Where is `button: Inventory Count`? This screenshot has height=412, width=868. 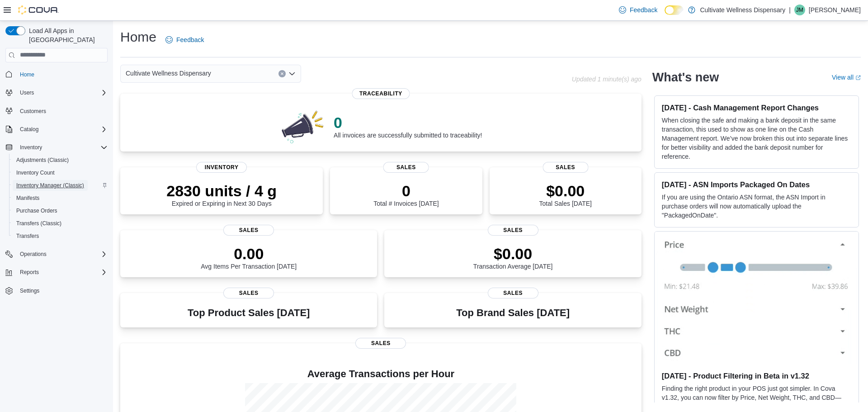
button: Inventory Count is located at coordinates (60, 173).